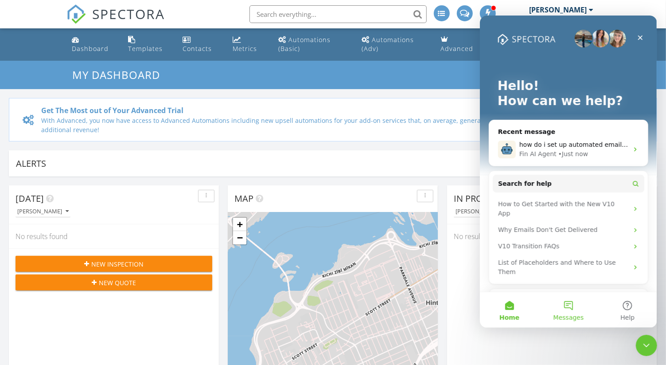 The image size is (666, 365). What do you see at coordinates (240, 237) in the screenshot?
I see `a: Zoom out` at bounding box center [240, 237].